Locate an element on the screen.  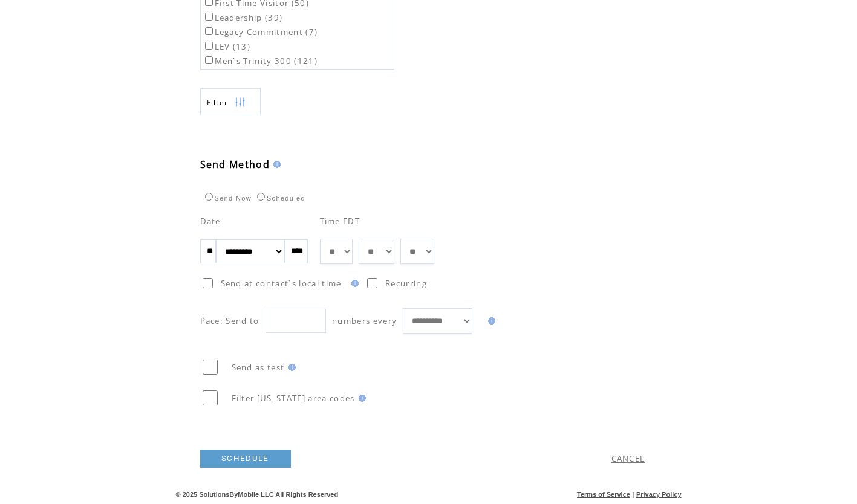
input: Men`s Trinity 300 (121) is located at coordinates (209, 60).